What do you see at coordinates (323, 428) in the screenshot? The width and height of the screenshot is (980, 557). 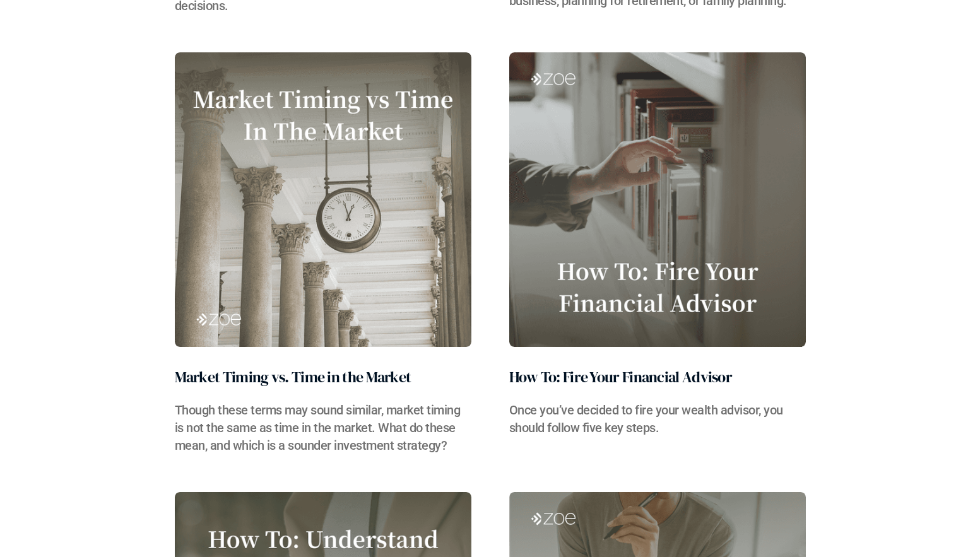 I see `h3: Though these terms may sound similar, market timing is not the same as time in the market. What d...` at bounding box center [323, 428].